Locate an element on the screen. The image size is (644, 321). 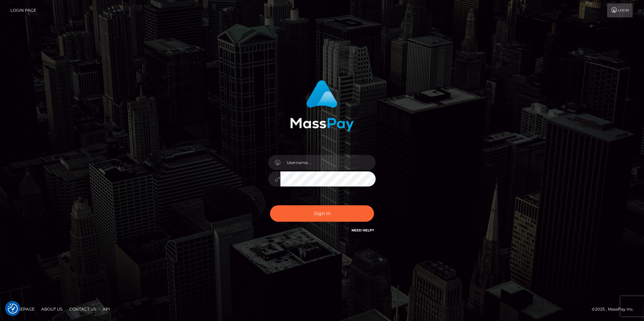
input: Username... is located at coordinates (328, 162).